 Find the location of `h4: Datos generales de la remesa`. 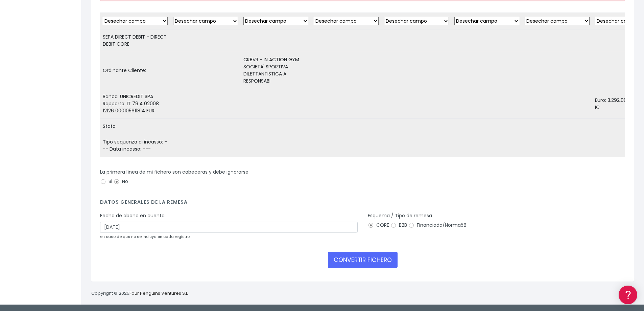

h4: Datos generales de la remesa is located at coordinates (362, 204).